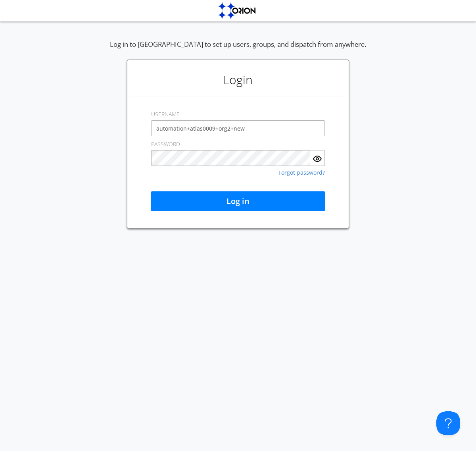 The height and width of the screenshot is (451, 476). What do you see at coordinates (238, 201) in the screenshot?
I see `button: Log in` at bounding box center [238, 201].